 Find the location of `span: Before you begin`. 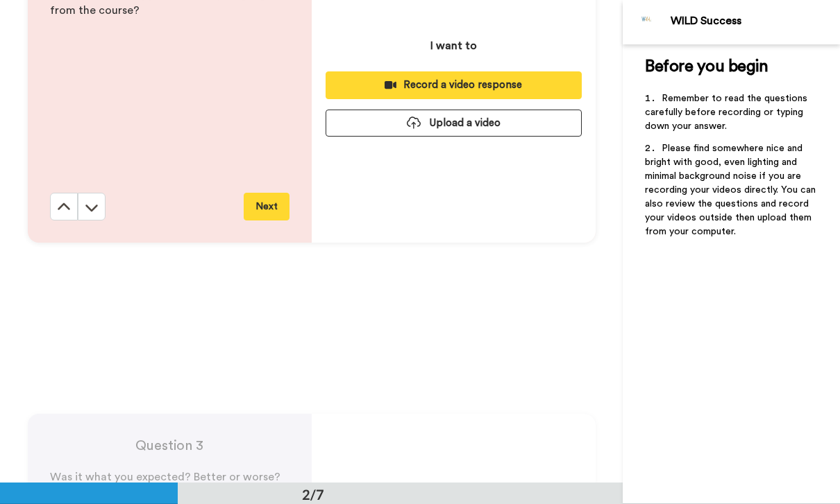

span: Before you begin is located at coordinates (706, 67).